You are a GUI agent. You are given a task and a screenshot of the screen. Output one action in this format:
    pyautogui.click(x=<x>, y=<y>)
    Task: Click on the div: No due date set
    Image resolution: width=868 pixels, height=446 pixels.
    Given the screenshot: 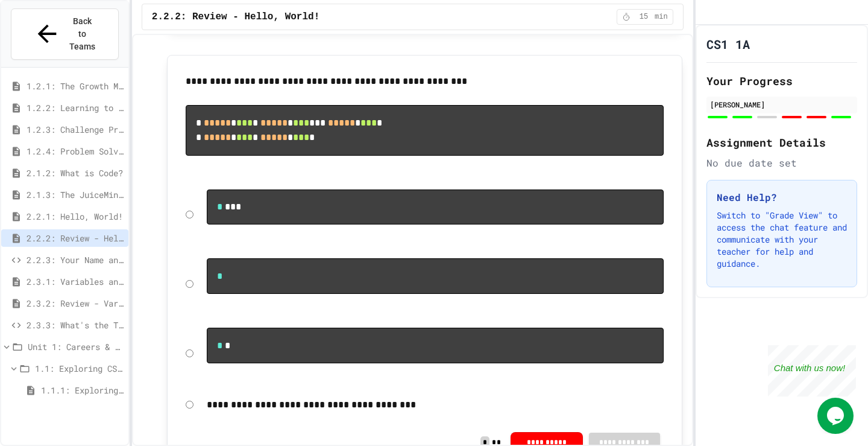 What is the action you would take?
    pyautogui.click(x=782, y=163)
    